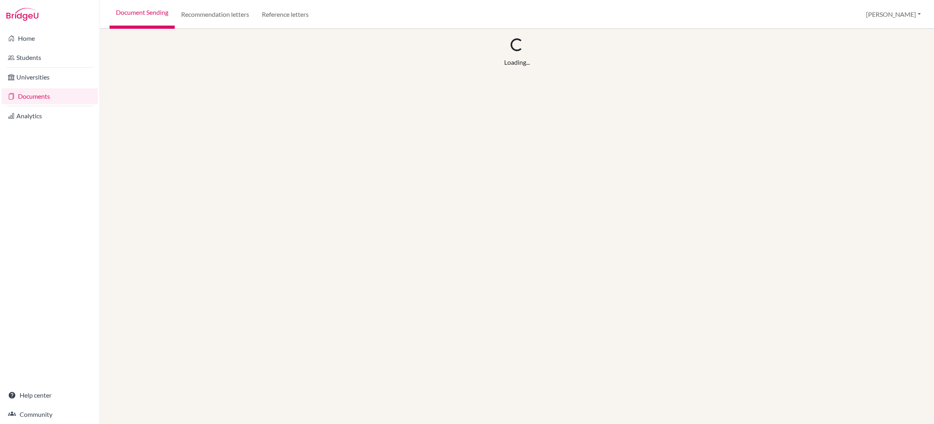  Describe the element at coordinates (50, 38) in the screenshot. I see `a: Home` at that location.